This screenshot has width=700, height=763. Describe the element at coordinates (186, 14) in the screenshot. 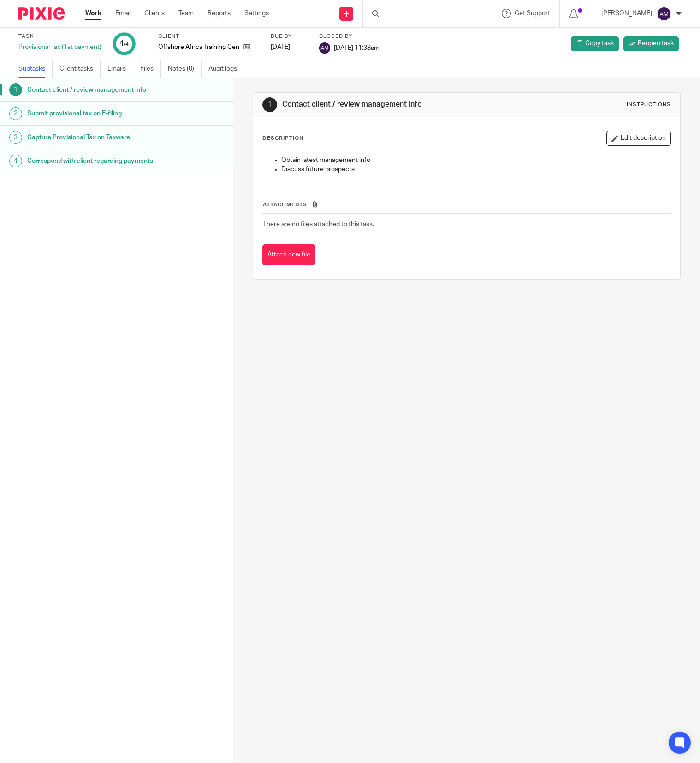

I see `a: Team` at that location.